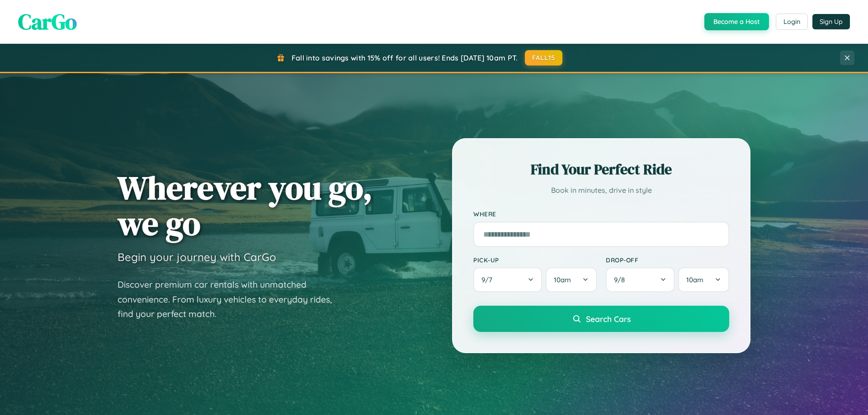 Image resolution: width=868 pixels, height=415 pixels. Describe the element at coordinates (245, 205) in the screenshot. I see `h1: Wherever you go, we go` at that location.